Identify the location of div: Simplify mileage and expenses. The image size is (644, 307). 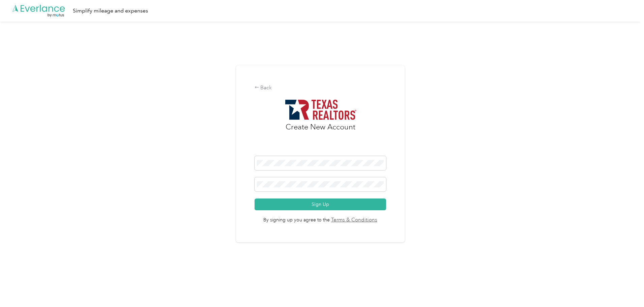
(110, 11).